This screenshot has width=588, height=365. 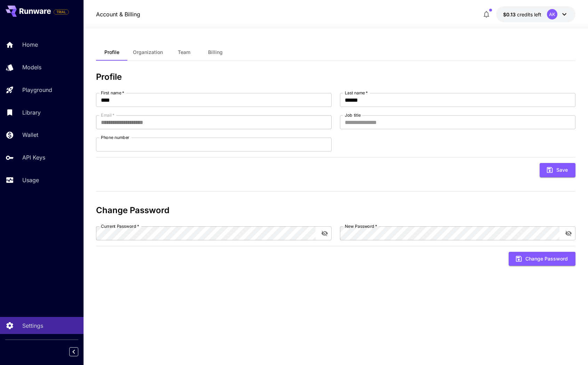 I want to click on a: Account & Billing, so click(x=118, y=14).